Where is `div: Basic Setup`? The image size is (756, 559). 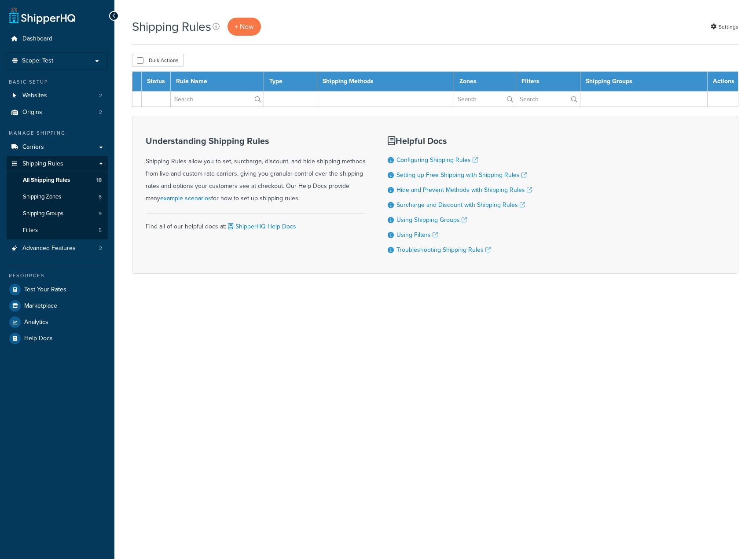
div: Basic Setup is located at coordinates (57, 82).